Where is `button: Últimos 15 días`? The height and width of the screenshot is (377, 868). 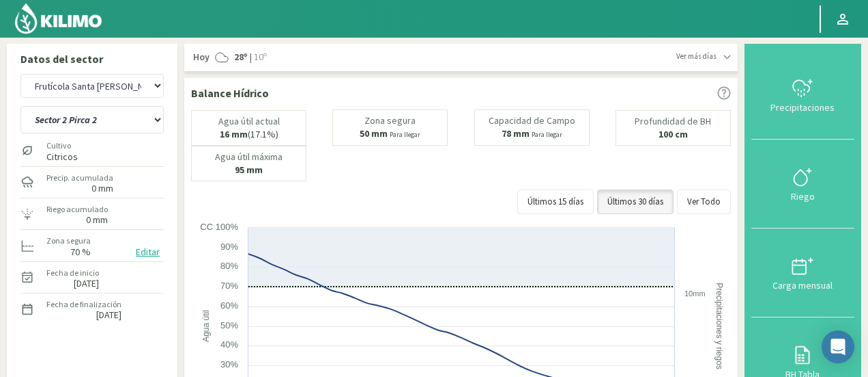
button: Últimos 15 días is located at coordinates (556, 202).